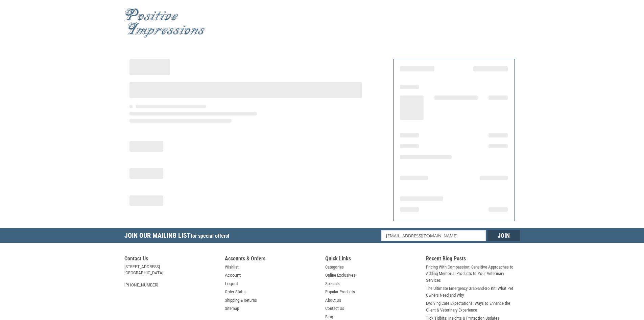  I want to click on img: Positive Impressions, so click(165, 22).